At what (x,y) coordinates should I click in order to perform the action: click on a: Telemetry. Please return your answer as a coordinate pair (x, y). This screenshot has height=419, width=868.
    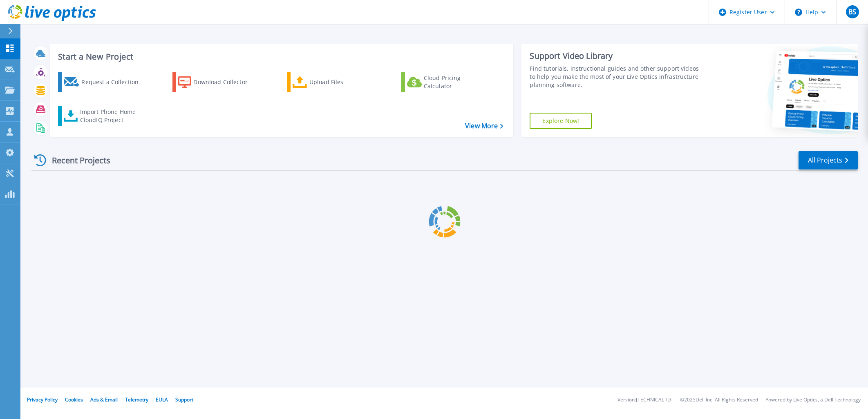
    Looking at the image, I should click on (136, 399).